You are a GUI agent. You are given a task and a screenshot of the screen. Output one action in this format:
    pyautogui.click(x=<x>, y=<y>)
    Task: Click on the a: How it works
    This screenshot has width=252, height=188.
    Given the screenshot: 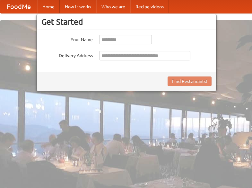 What is the action you would take?
    pyautogui.click(x=78, y=7)
    